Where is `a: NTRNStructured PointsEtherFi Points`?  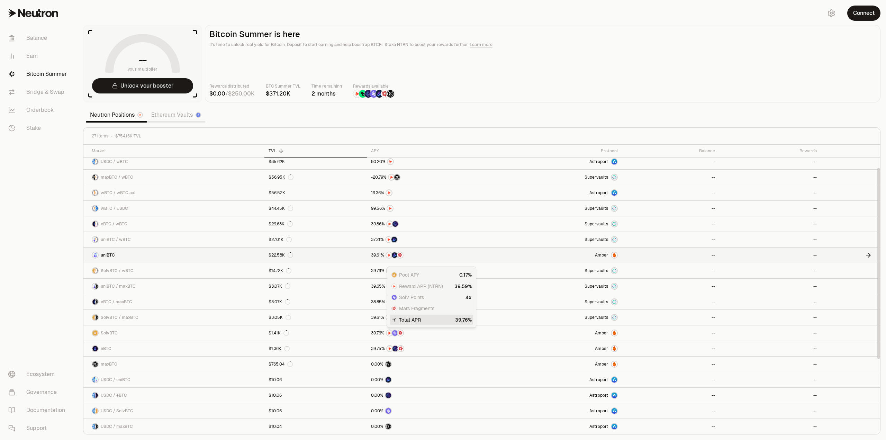
a: NTRNStructured PointsEtherFi Points is located at coordinates (431, 302).